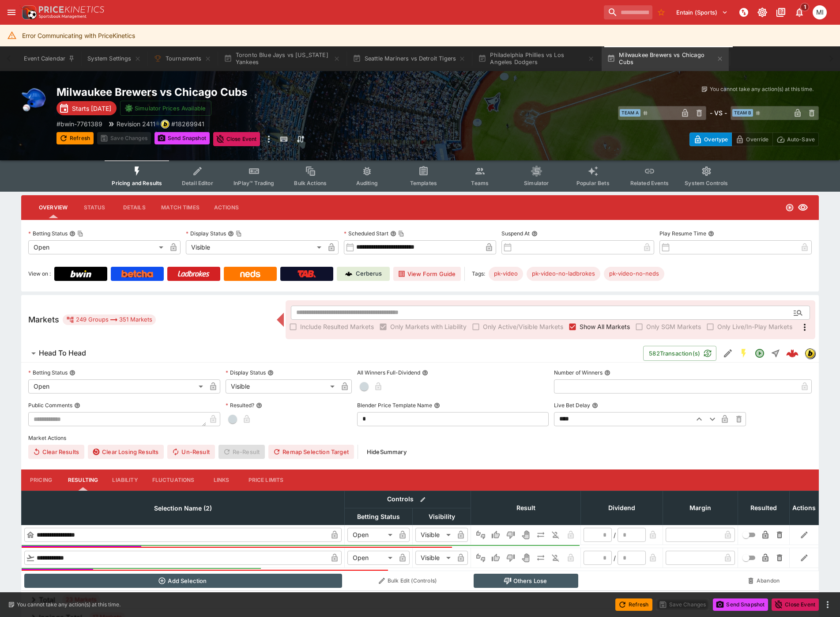  I want to click on span: Bulk Actions, so click(310, 183).